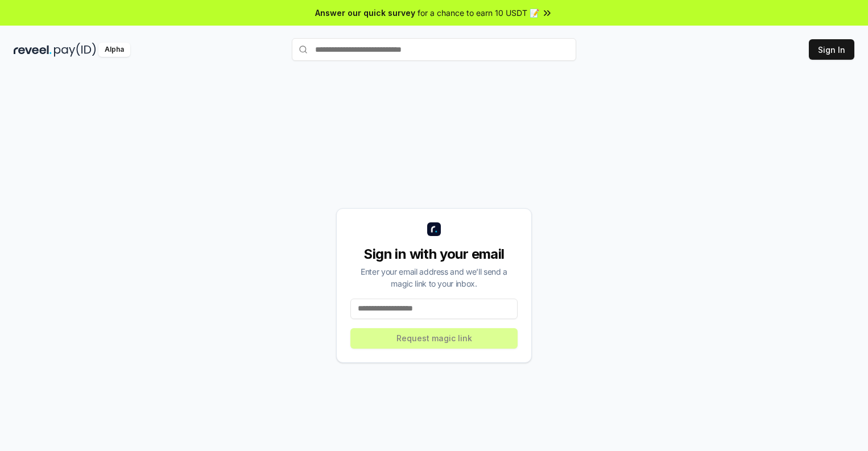 This screenshot has width=868, height=451. Describe the element at coordinates (831, 50) in the screenshot. I see `button: Sign In` at that location.